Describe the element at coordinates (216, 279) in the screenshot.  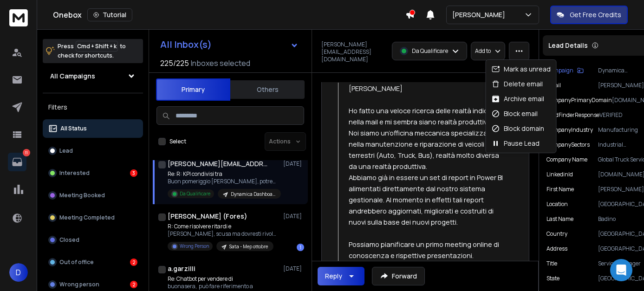
I see `p: Re: Chatbot per vendere di` at that location.